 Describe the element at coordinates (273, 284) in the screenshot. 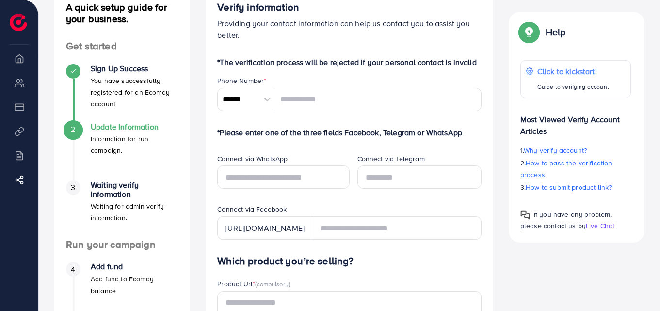

I see `span: (compulsory)` at that location.